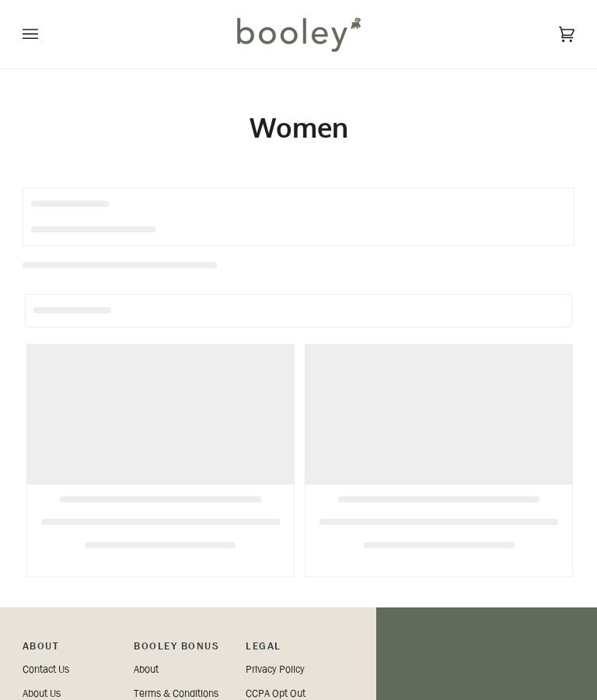  What do you see at coordinates (299, 127) in the screenshot?
I see `h1: Women` at bounding box center [299, 127].